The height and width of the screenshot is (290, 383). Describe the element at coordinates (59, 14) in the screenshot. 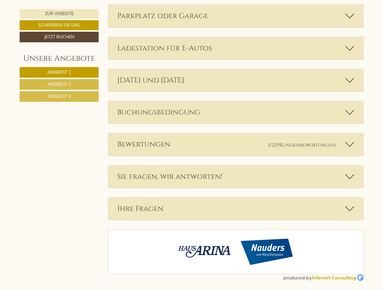

I see `a: Zur Website` at that location.